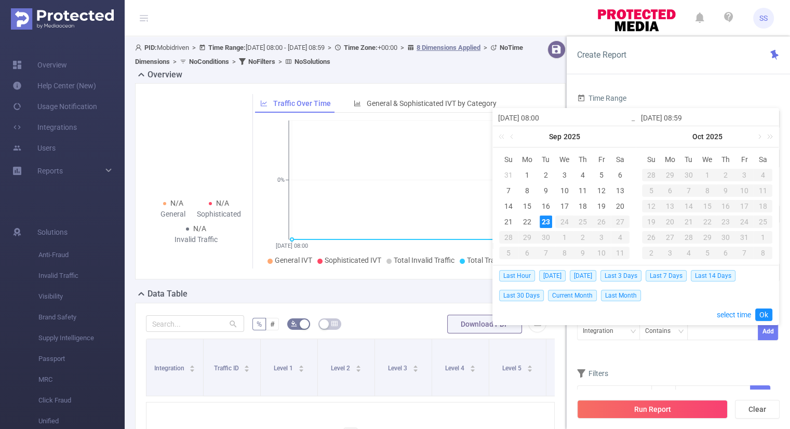  Describe the element at coordinates (335, 324) in the screenshot. I see `i: icon: table` at that location.